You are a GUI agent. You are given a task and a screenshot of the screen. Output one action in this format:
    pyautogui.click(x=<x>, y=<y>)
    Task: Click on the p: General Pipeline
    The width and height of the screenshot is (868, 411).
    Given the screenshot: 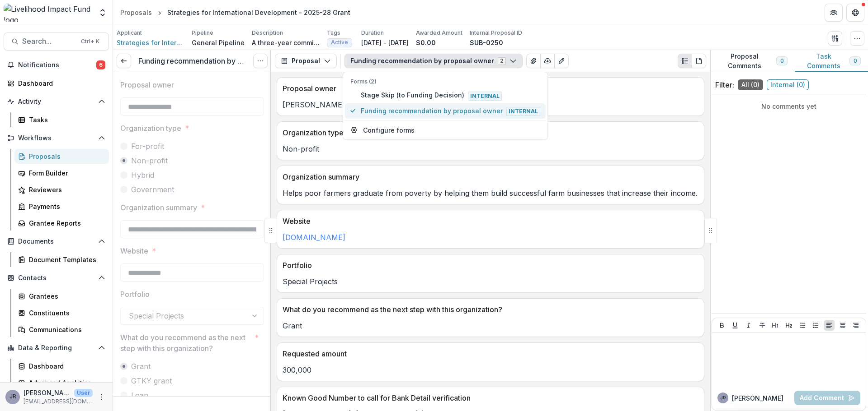 What is the action you would take?
    pyautogui.click(x=217, y=43)
    